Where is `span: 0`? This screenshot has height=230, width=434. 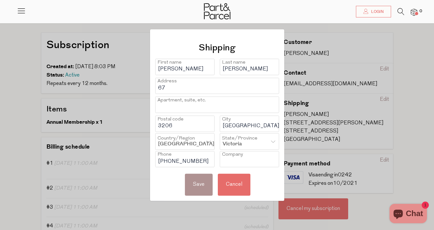 span: 0 is located at coordinates (421, 11).